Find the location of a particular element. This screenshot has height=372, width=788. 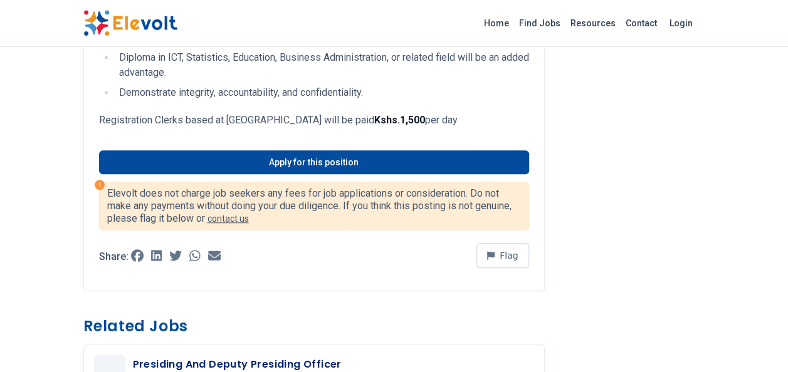

p: Elevolt does not charge job seekers any fees for job applications or consideration. Do not make a... is located at coordinates (314, 206).